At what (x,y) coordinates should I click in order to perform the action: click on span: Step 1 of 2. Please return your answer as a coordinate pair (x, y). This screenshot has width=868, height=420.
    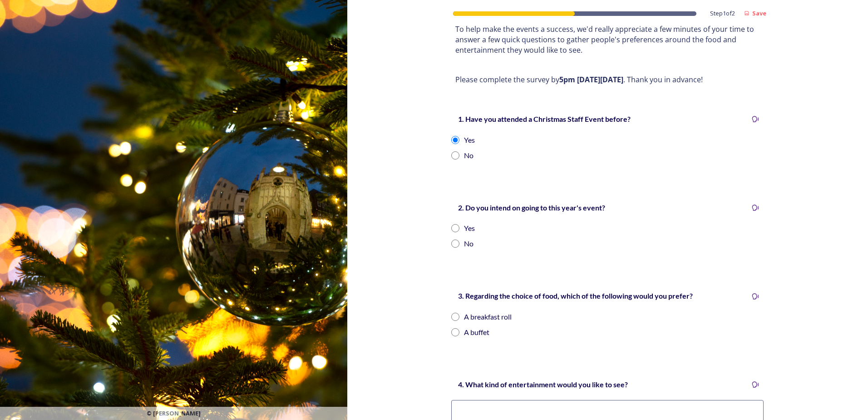
    Looking at the image, I should click on (722, 13).